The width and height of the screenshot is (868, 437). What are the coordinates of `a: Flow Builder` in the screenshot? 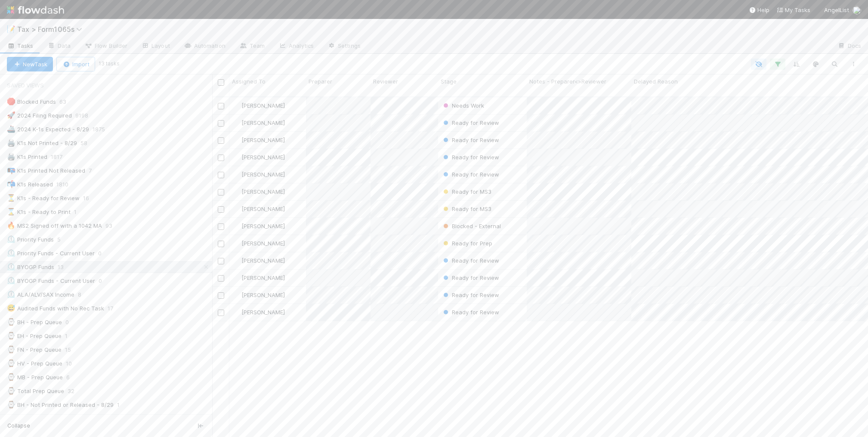 It's located at (106, 46).